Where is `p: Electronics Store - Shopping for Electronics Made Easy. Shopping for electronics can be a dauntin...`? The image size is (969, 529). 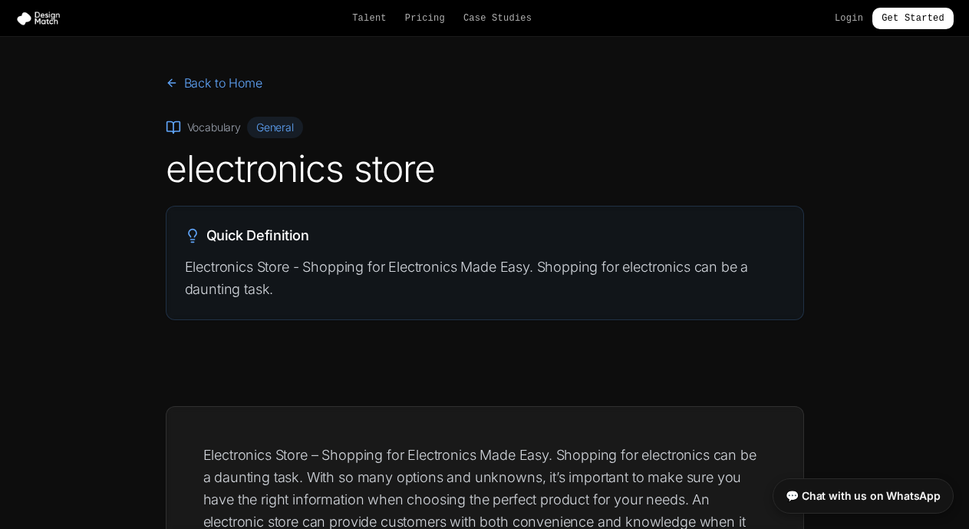 p: Electronics Store - Shopping for Electronics Made Easy. Shopping for electronics can be a dauntin... is located at coordinates (485, 278).